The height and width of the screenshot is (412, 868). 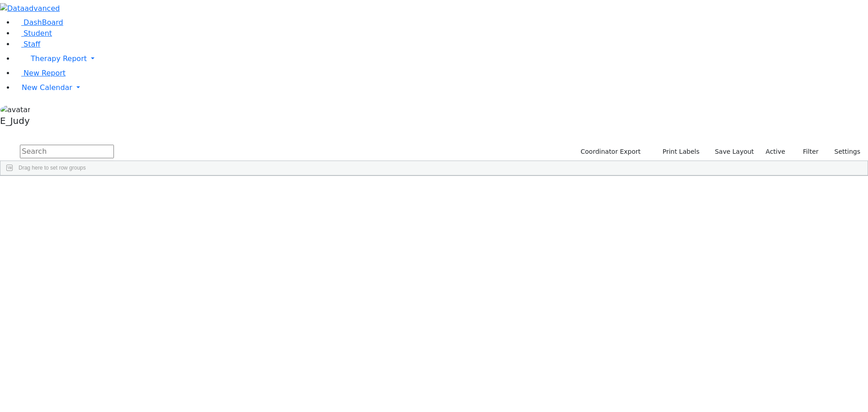 What do you see at coordinates (58, 58) in the screenshot?
I see `span: Therapy Report` at bounding box center [58, 58].